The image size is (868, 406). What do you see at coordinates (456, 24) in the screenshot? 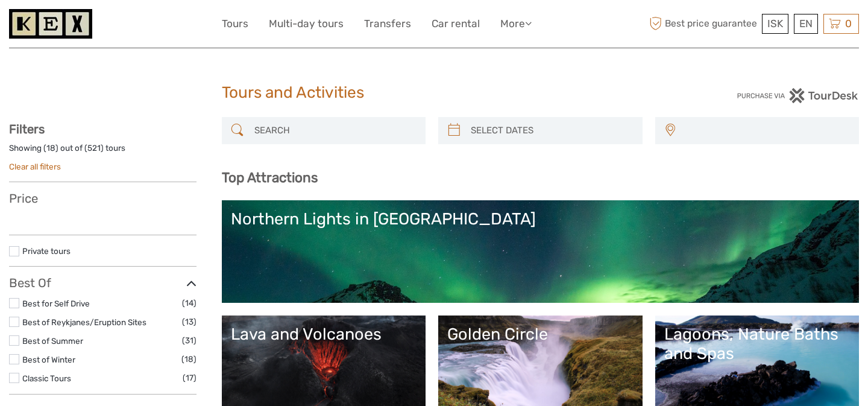
I see `a: Car rental` at bounding box center [456, 24].